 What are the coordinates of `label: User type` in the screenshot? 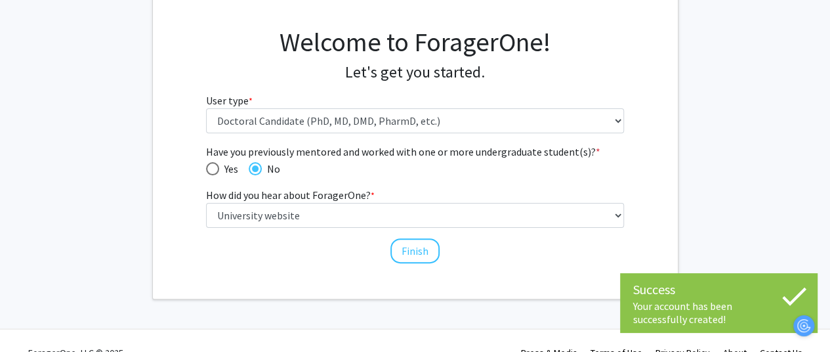 It's located at (229, 100).